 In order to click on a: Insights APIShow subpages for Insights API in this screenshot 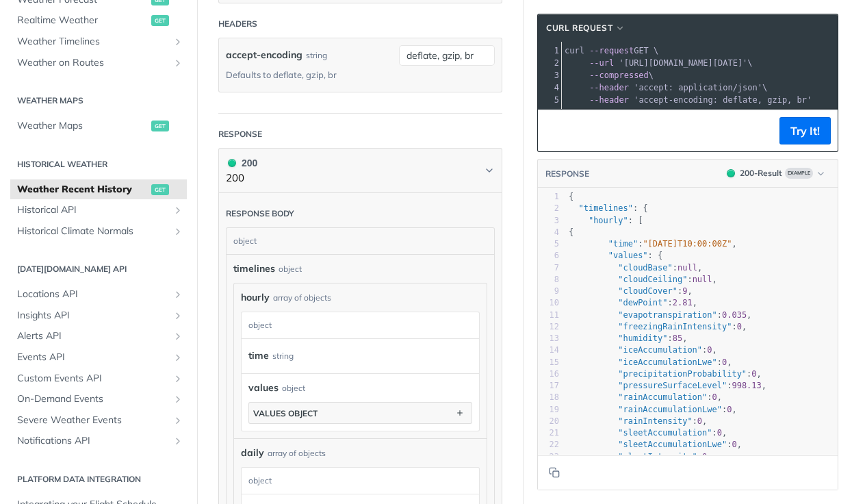, I will do `click(99, 316)`.